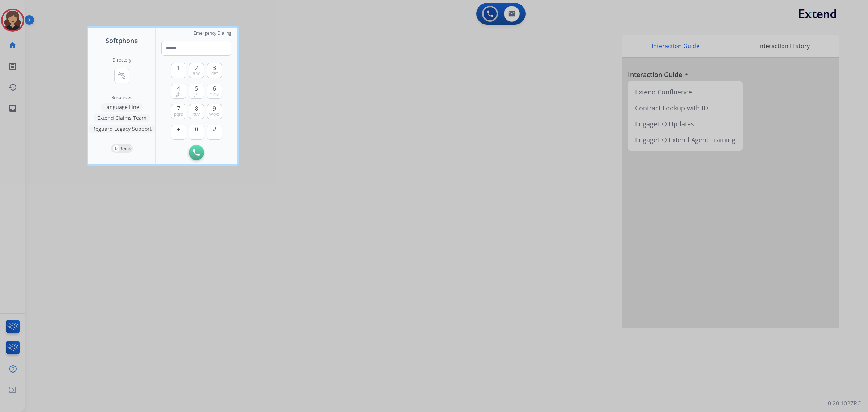  I want to click on p: Calls, so click(126, 148).